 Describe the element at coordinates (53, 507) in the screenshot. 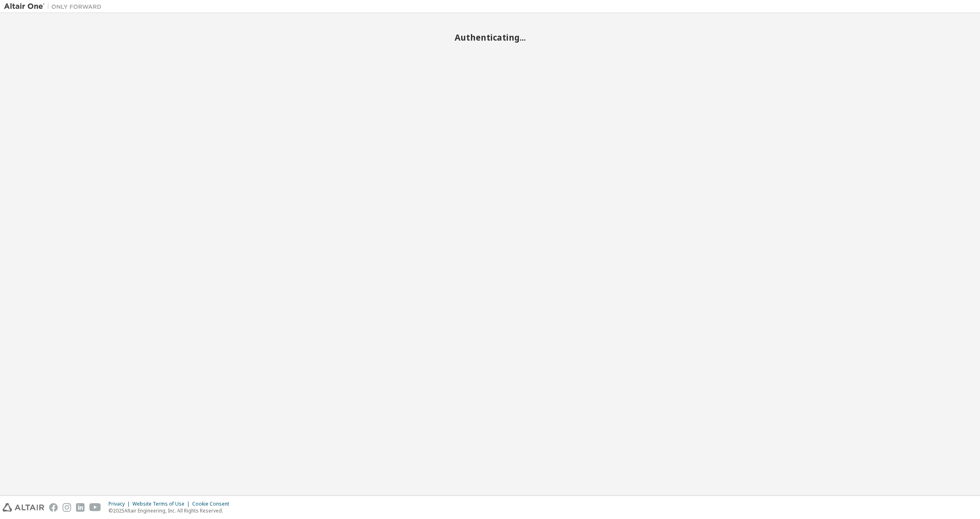

I see `img: facebook.svg` at that location.